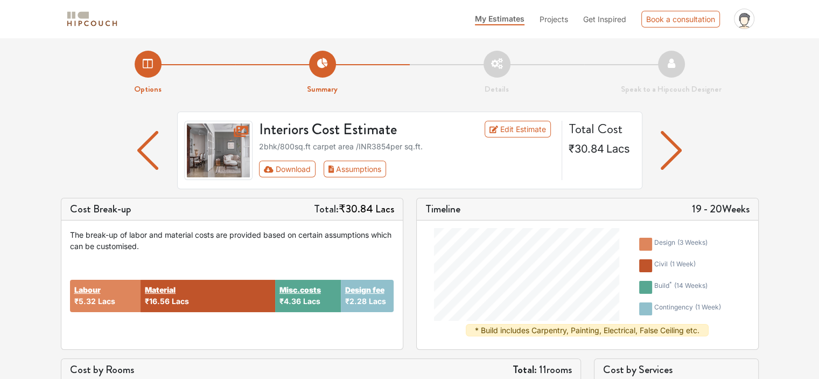 This screenshot has height=379, width=819. I want to click on h5: 19 - 20 Weeks, so click(720, 209).